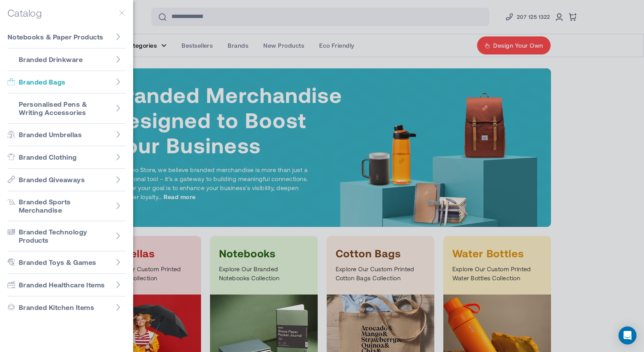 The image size is (644, 352). Describe the element at coordinates (66, 108) in the screenshot. I see `a: Go to Personalised Pens & Writing Accessories` at that location.